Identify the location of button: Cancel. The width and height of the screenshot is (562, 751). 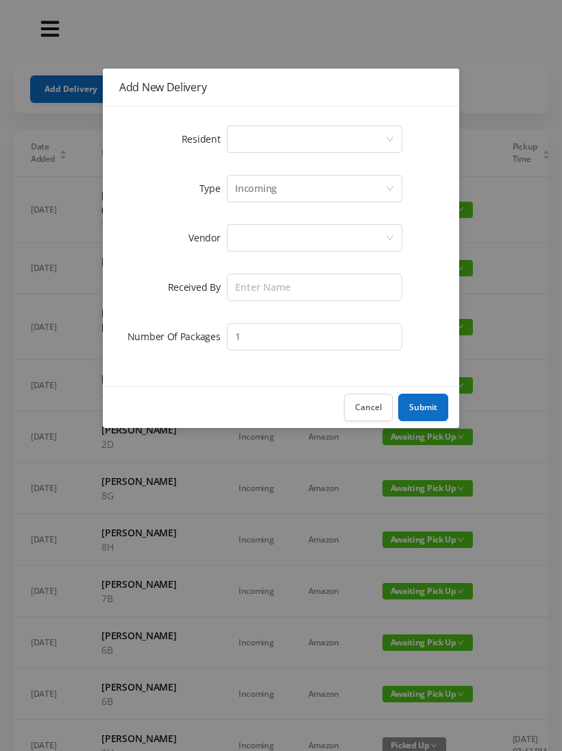
(368, 407).